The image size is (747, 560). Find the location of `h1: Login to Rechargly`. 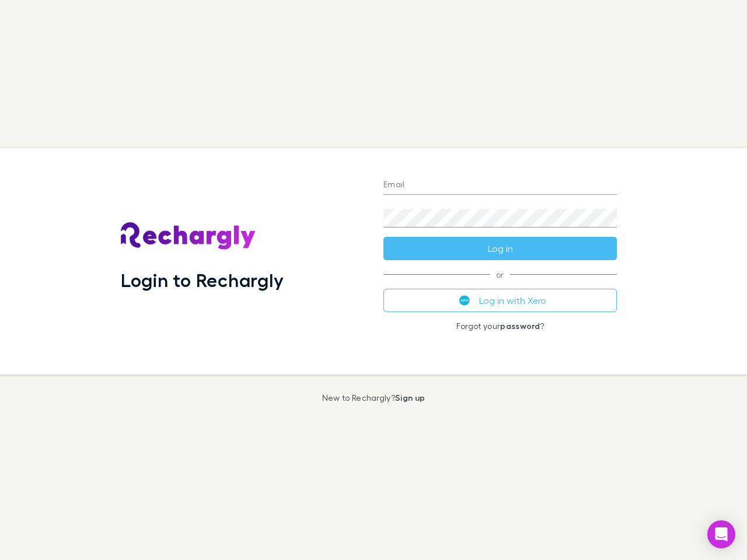

h1: Login to Rechargly is located at coordinates (202, 280).